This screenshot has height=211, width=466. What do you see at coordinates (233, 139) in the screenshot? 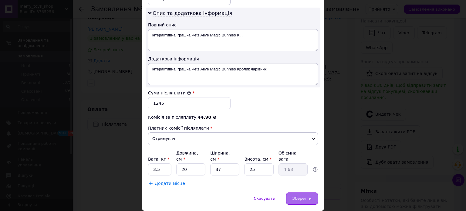
I see `span: Отримувач` at bounding box center [233, 139].